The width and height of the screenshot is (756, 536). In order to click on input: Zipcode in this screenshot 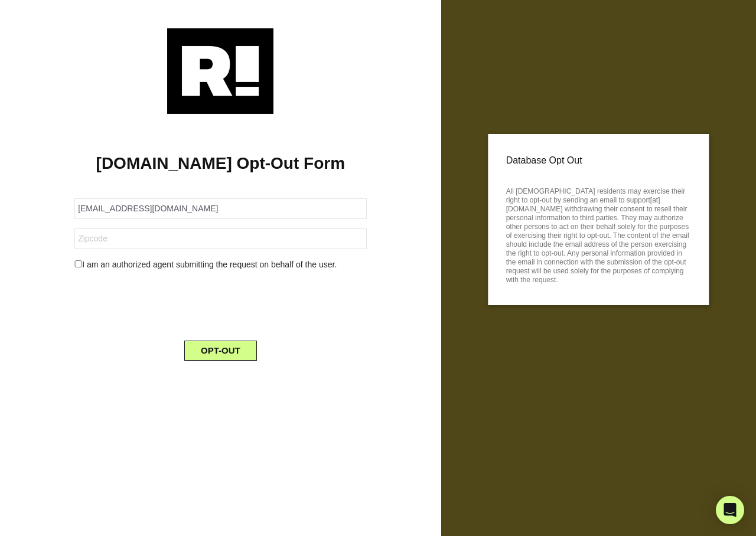, I will do `click(220, 239)`.